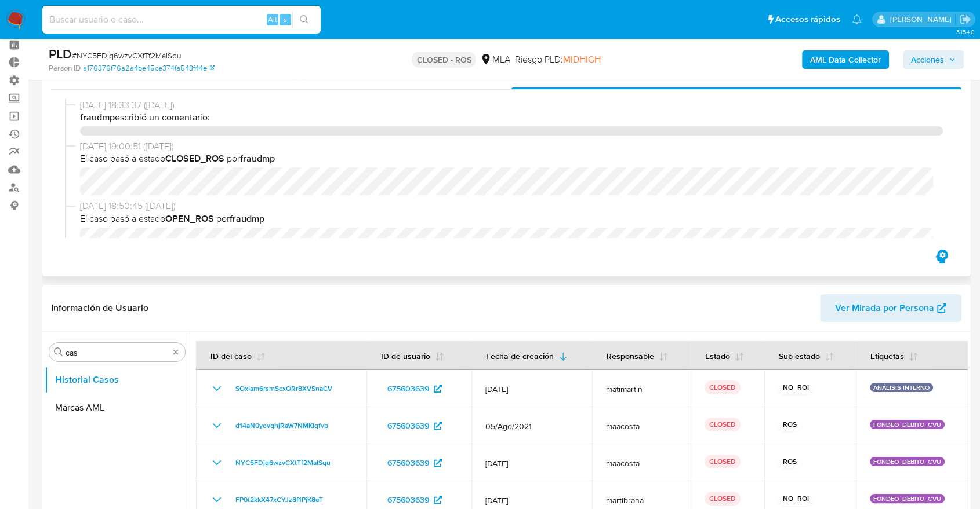  What do you see at coordinates (181, 20) in the screenshot?
I see `input: Buscar usuario o caso...` at bounding box center [181, 20].